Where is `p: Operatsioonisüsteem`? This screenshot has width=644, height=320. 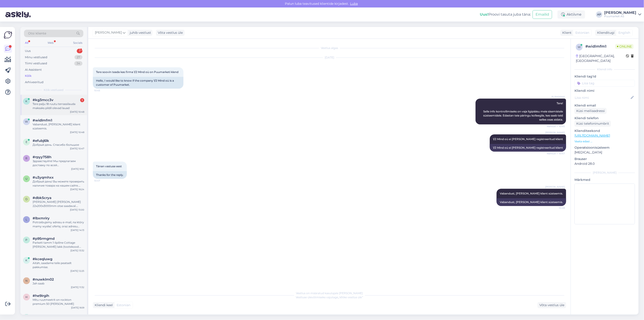 p: Operatsioonisüsteem is located at coordinates (605, 148).